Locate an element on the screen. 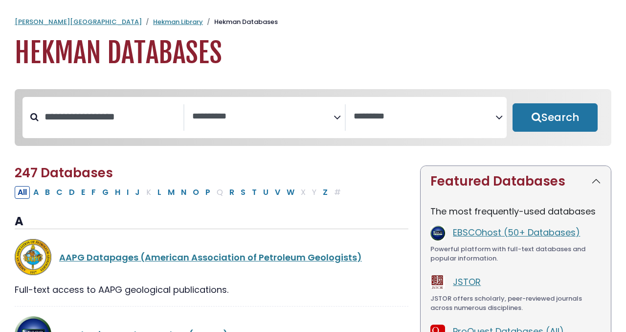 The height and width of the screenshot is (332, 626). button: Filter Results U is located at coordinates (266, 192).